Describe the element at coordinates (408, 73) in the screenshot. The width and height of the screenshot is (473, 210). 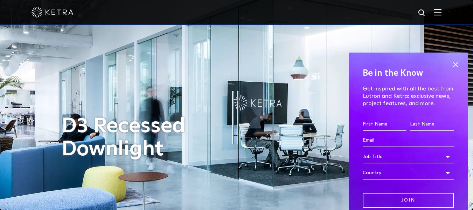
I see `h4: Be in the Know` at that location.